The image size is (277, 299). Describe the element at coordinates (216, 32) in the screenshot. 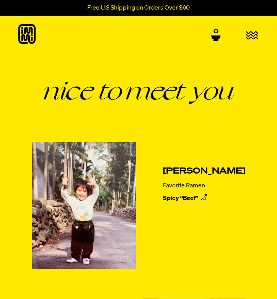

I see `span: 0` at that location.